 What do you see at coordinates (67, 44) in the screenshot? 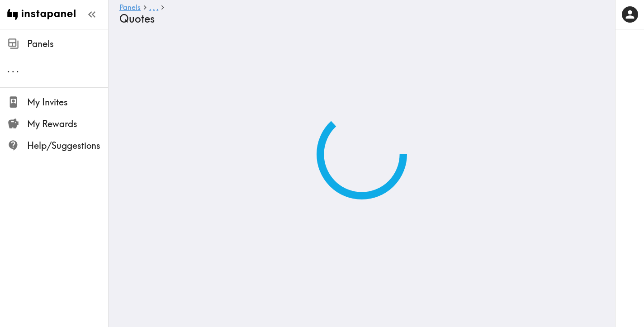
I see `span: Panels` at bounding box center [67, 44].